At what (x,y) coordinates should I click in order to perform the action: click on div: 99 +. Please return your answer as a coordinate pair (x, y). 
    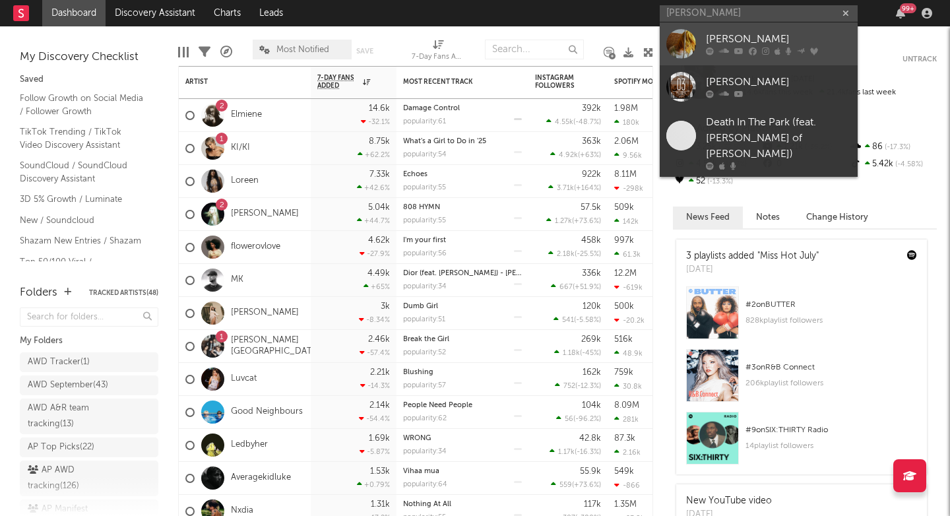
    Looking at the image, I should click on (907, 8).